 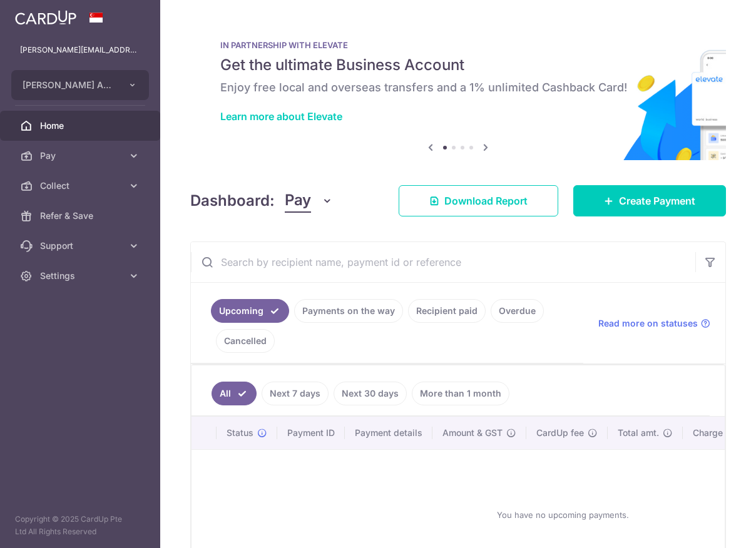 I want to click on span: Charge date, so click(x=718, y=432).